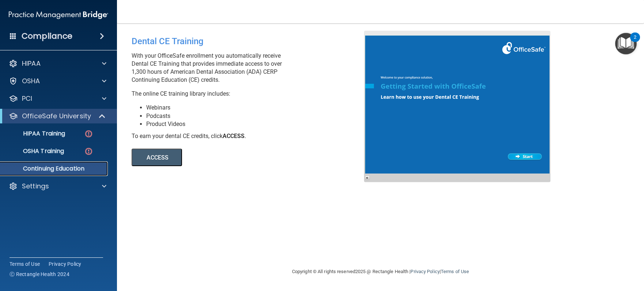 This screenshot has width=644, height=291. Describe the element at coordinates (56, 116) in the screenshot. I see `p: OfficeSafe University` at that location.